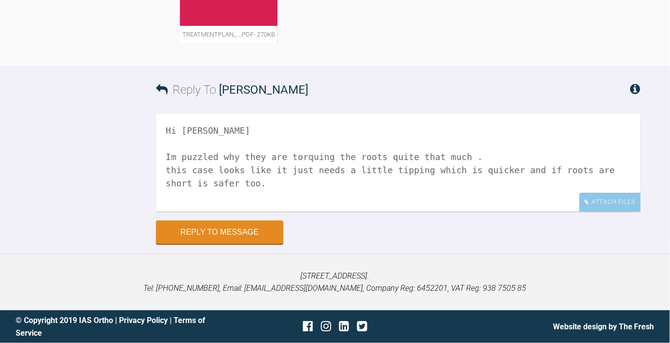 The width and height of the screenshot is (670, 343). I want to click on div: Attach Files, so click(610, 202).